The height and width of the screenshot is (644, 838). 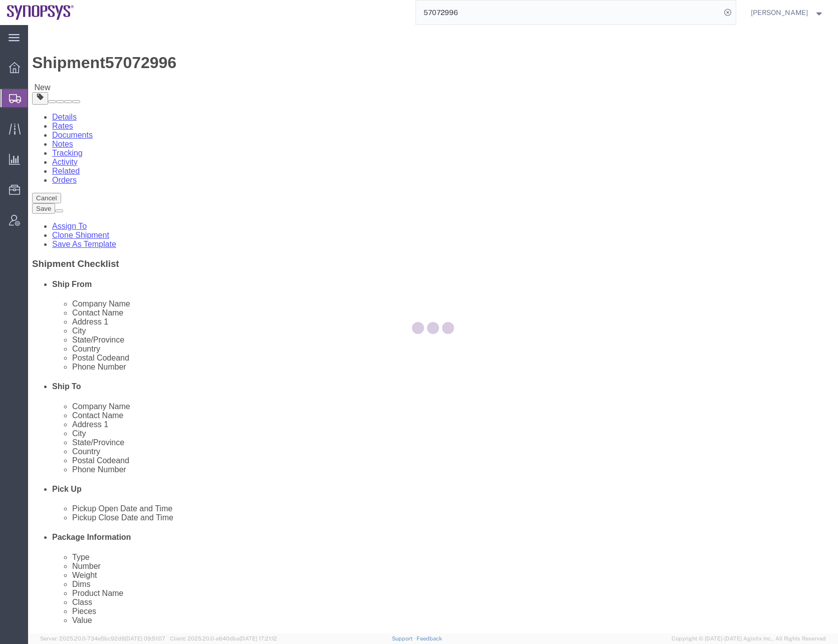 What do you see at coordinates (428, 638) in the screenshot?
I see `a: Feedback` at bounding box center [428, 638].